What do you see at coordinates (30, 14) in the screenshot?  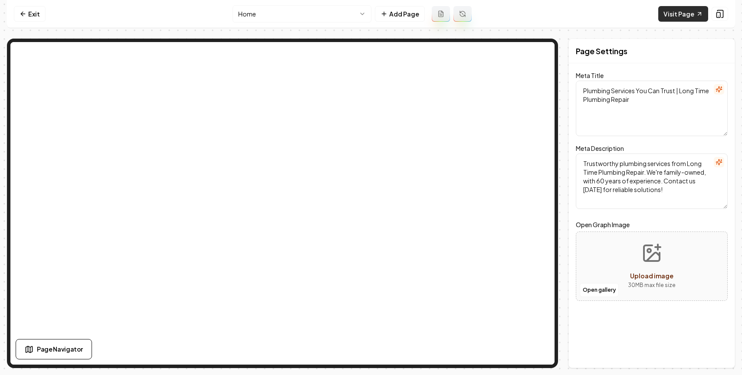 I see `a: Exit` at bounding box center [30, 14].